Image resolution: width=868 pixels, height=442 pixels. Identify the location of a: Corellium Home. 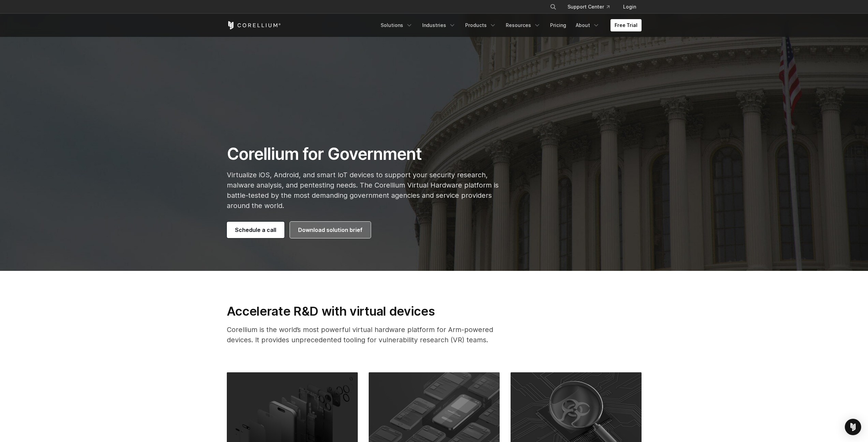
(254, 25).